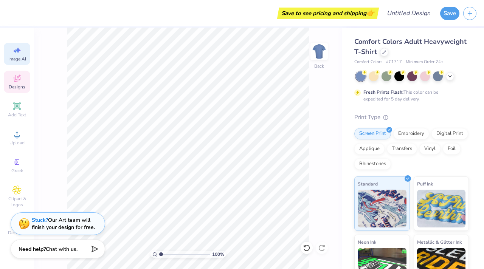 This screenshot has height=269, width=484. What do you see at coordinates (410, 96) in the screenshot?
I see `div: This color can be expedited for 5 day delivery.` at bounding box center [410, 96].